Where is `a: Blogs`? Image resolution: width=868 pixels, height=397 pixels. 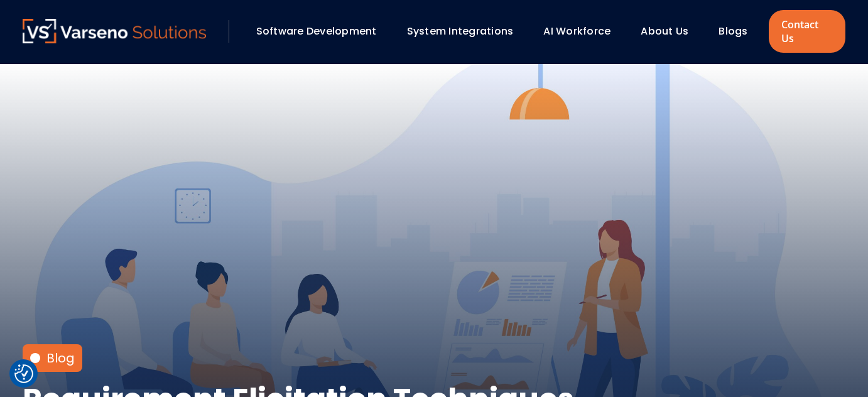 a: Blogs is located at coordinates (733, 31).